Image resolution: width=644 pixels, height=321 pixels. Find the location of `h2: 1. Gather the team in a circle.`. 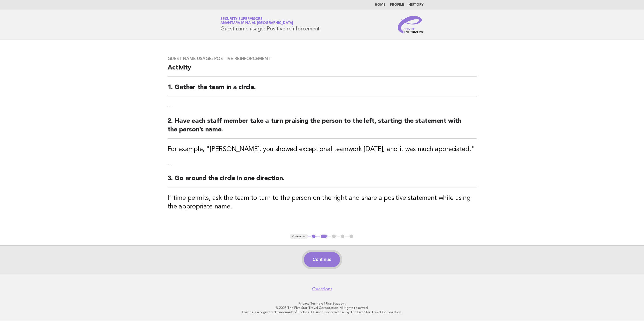

h2: 1. Gather the team in a circle. is located at coordinates (322, 90).